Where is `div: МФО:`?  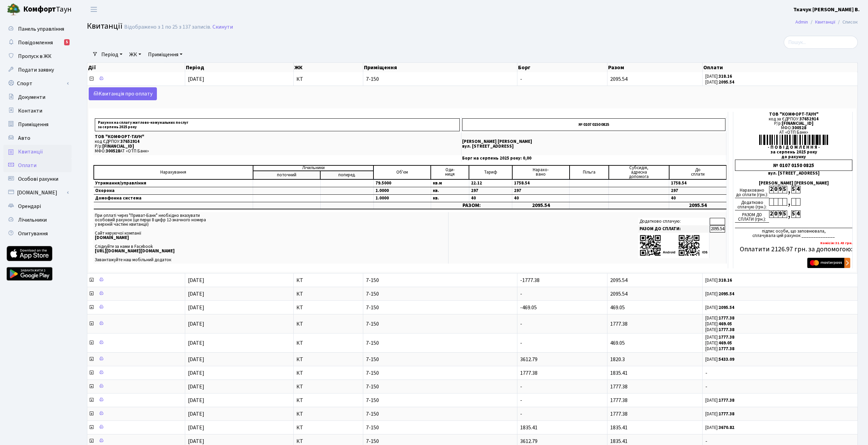
div: МФО: is located at coordinates (793, 128).